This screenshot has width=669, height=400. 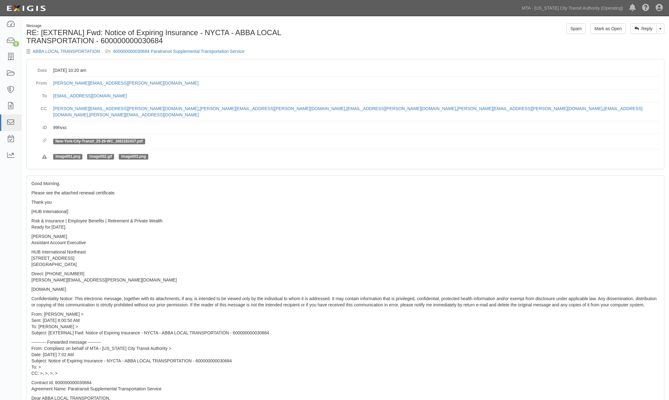 What do you see at coordinates (345, 211) in the screenshot?
I see `p: [HUB International]` at bounding box center [345, 211].